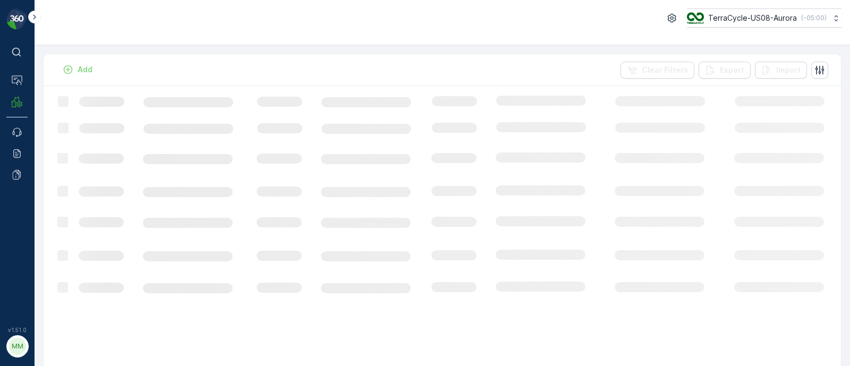 The width and height of the screenshot is (850, 366). I want to click on button: Import, so click(781, 70).